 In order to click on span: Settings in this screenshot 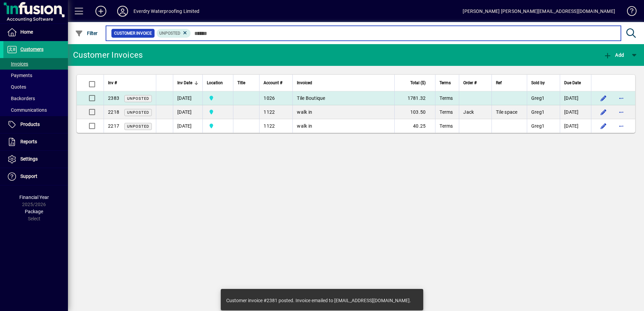, I will do `click(29, 159)`.